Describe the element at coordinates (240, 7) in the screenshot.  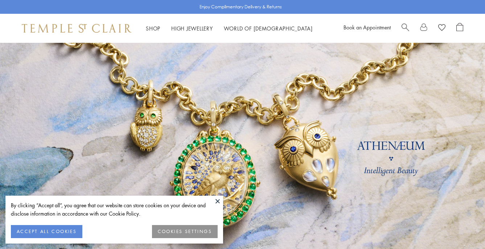
I see `p: Enjoy Complimentary Delivery & Returns` at that location.